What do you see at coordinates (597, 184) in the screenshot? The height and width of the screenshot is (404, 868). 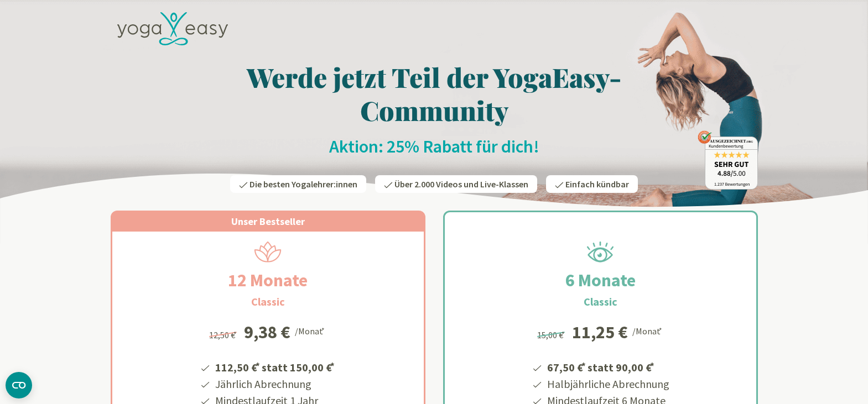 I see `span: Einfach kündbar` at bounding box center [597, 184].